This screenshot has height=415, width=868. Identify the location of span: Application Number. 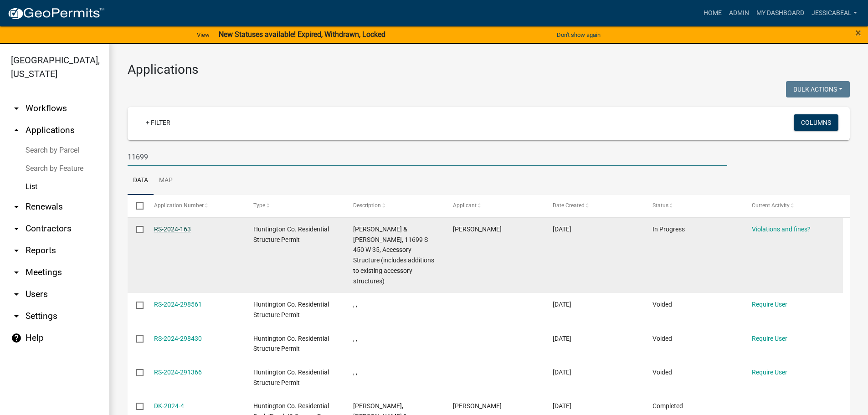
(179, 206).